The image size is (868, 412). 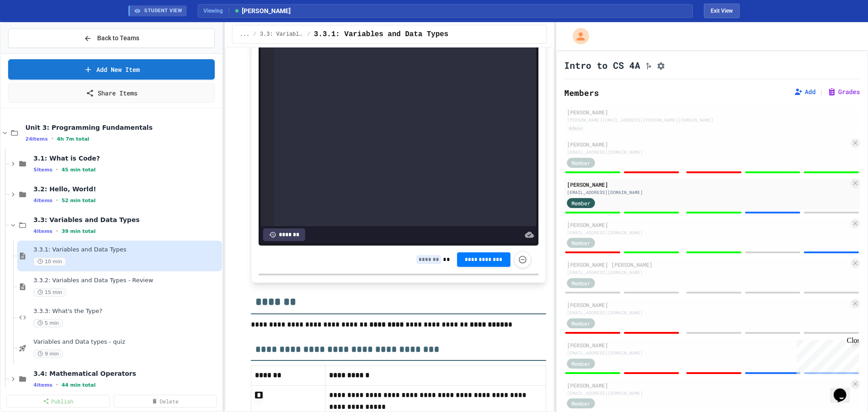 I want to click on span: STUDENT VIEW, so click(x=163, y=11).